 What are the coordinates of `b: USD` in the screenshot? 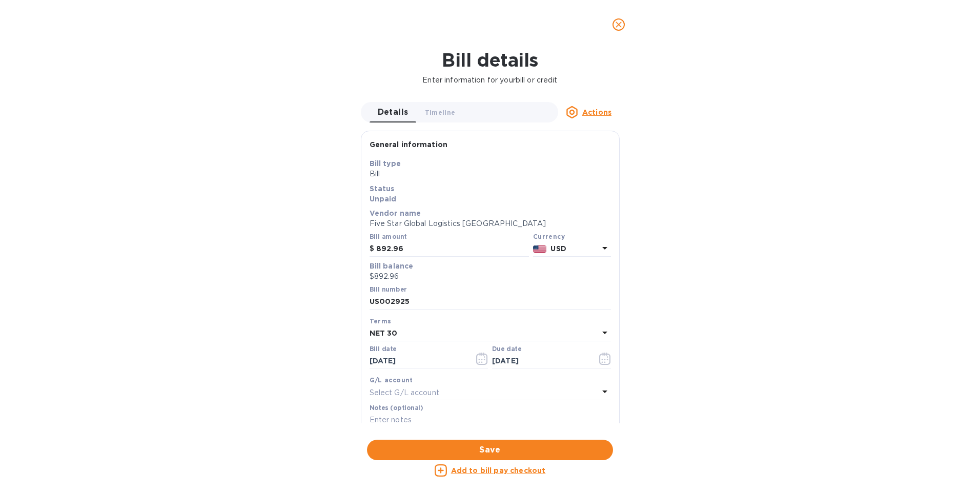 It's located at (558, 249).